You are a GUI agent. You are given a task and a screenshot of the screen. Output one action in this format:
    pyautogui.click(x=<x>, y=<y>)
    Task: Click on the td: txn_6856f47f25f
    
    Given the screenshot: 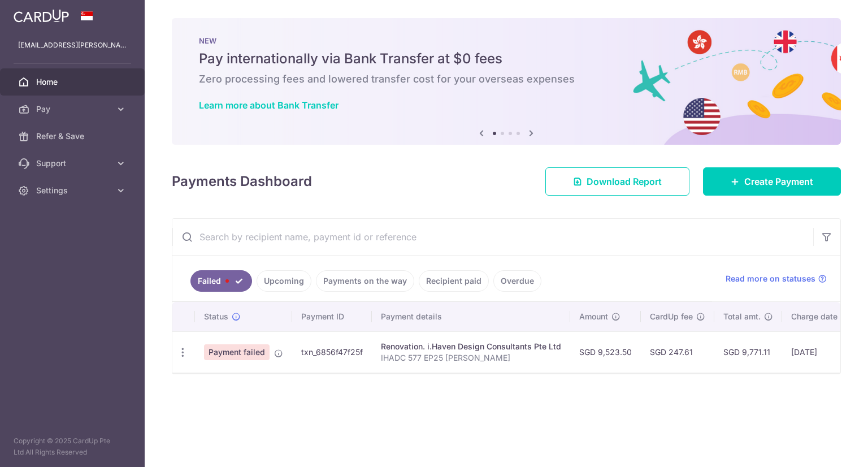 What is the action you would take?
    pyautogui.click(x=332, y=352)
    